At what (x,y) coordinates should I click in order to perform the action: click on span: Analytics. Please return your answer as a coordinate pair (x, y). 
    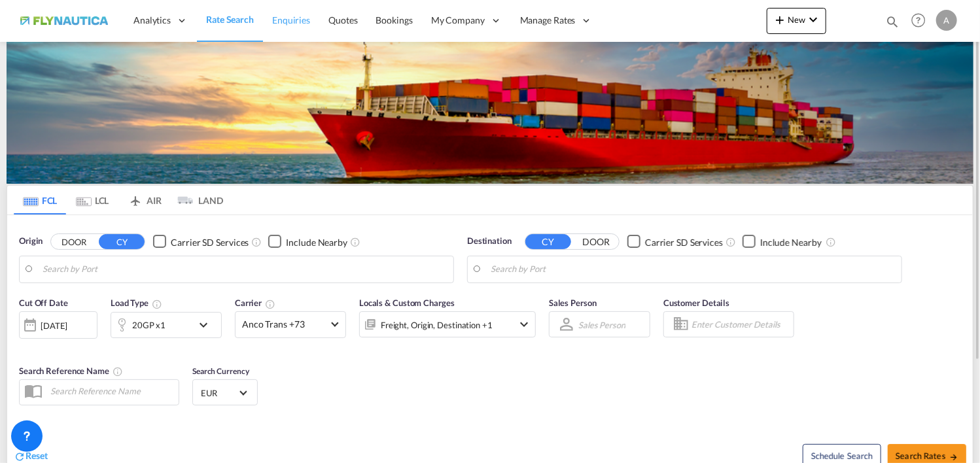
    Looking at the image, I should click on (151, 20).